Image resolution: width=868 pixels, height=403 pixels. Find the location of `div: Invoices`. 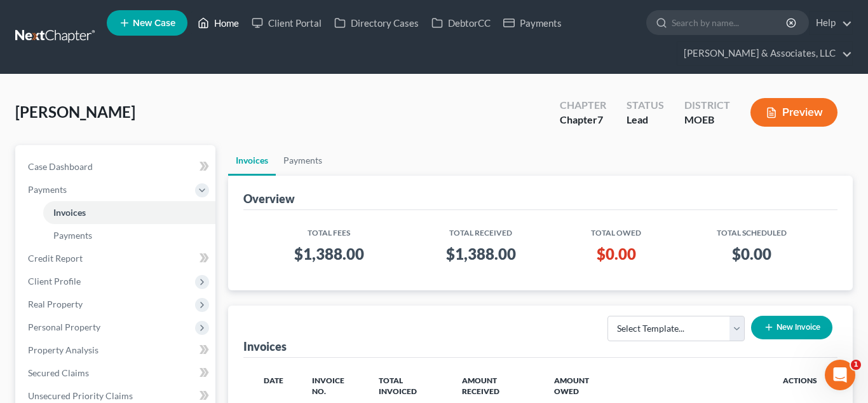

div: Invoices is located at coordinates (265, 346).